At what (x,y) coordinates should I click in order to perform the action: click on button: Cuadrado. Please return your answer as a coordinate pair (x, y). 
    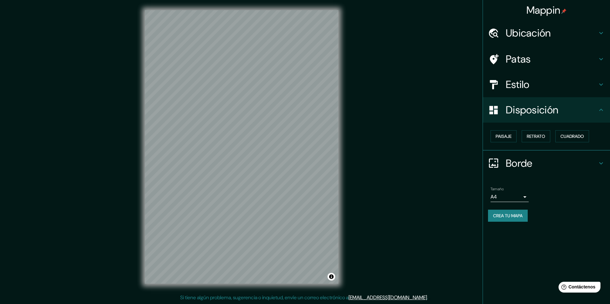
    Looking at the image, I should click on (572, 136).